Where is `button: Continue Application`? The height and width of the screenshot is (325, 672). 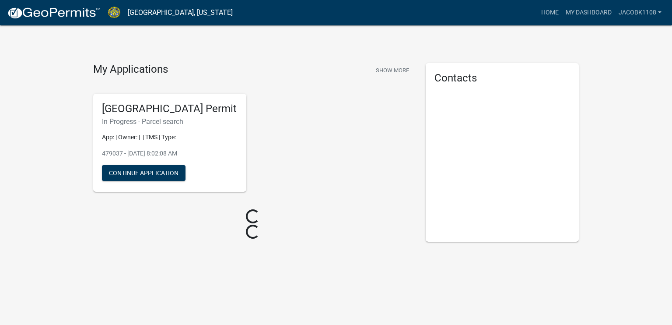
button: Continue Application is located at coordinates (144, 173).